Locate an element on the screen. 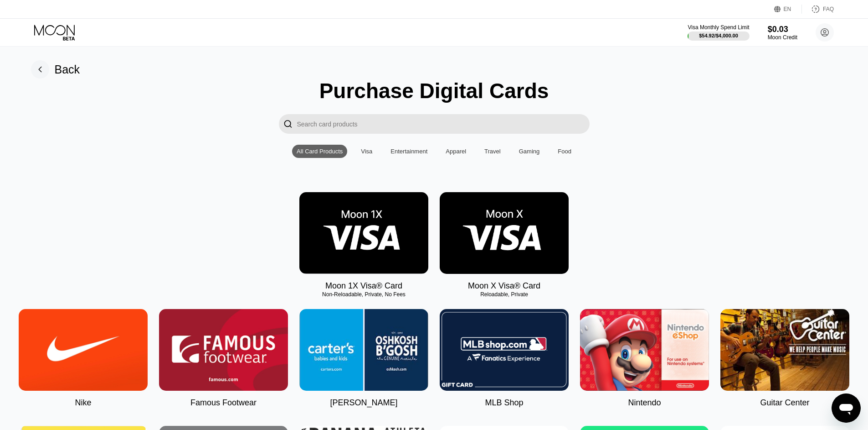 This screenshot has height=430, width=868. div: Non-Reloadable, Private, No Fees is located at coordinates (364, 295).